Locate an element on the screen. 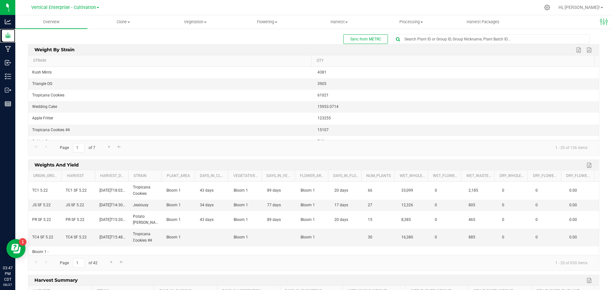  span: Clone is located at coordinates (123, 22).